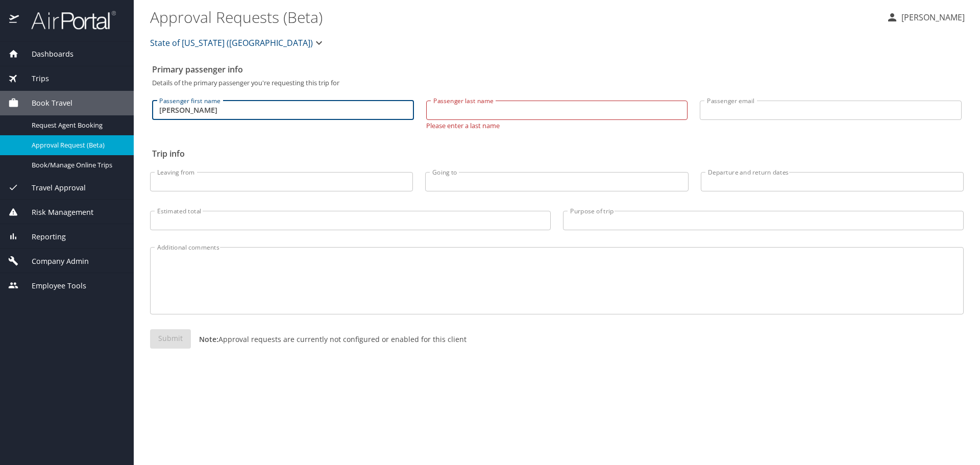  I want to click on span: Reporting, so click(42, 237).